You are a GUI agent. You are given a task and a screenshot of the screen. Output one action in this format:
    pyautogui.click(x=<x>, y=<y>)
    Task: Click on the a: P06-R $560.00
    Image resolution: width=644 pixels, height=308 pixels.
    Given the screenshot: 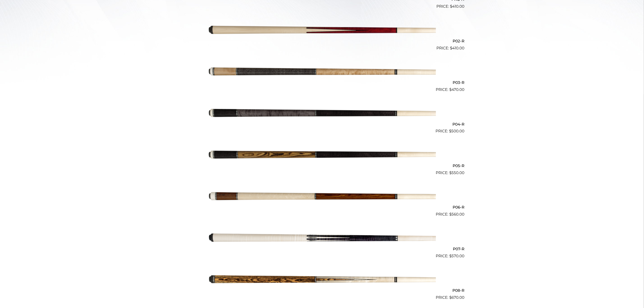 What is the action you would take?
    pyautogui.click(x=322, y=198)
    